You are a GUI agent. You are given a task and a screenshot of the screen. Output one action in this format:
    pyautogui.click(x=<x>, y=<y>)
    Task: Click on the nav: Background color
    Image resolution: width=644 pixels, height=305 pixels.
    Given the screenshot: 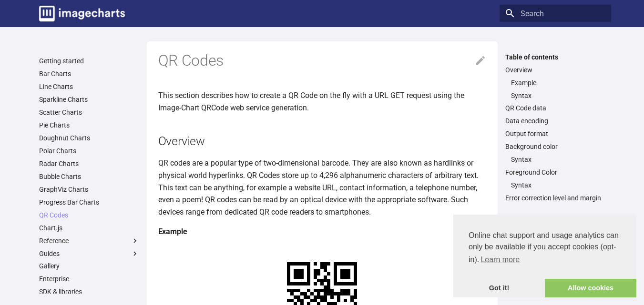 What is the action you would take?
    pyautogui.click(x=555, y=159)
    